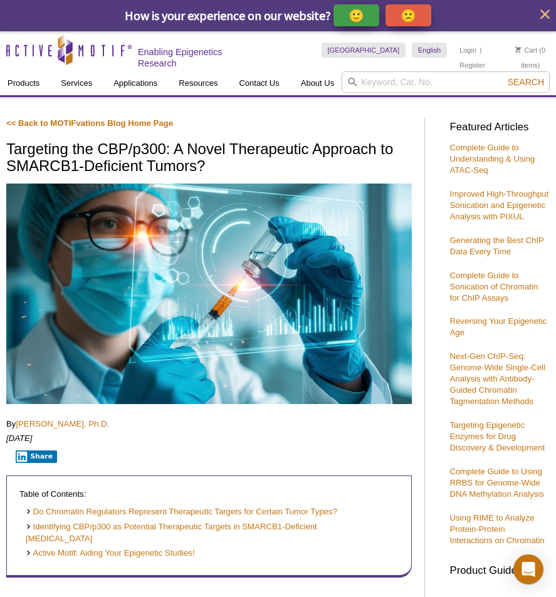 This screenshot has width=556, height=597. I want to click on a: Contact Us, so click(259, 83).